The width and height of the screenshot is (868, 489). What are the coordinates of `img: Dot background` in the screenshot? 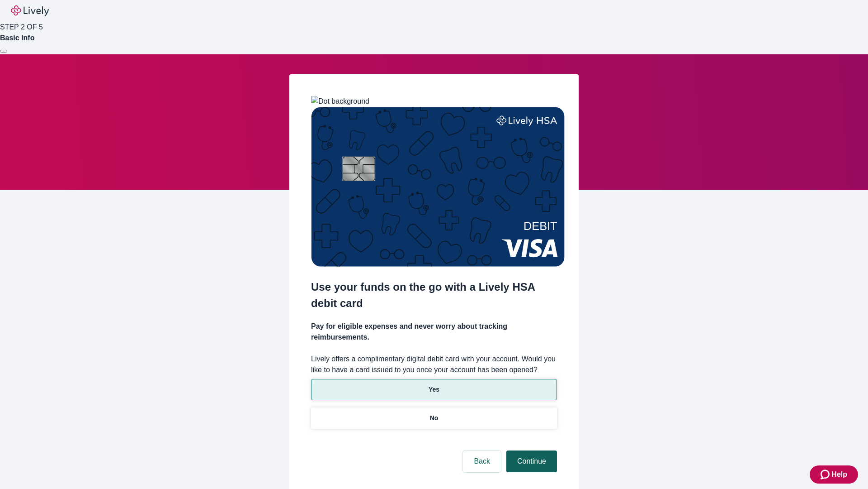 It's located at (340, 101).